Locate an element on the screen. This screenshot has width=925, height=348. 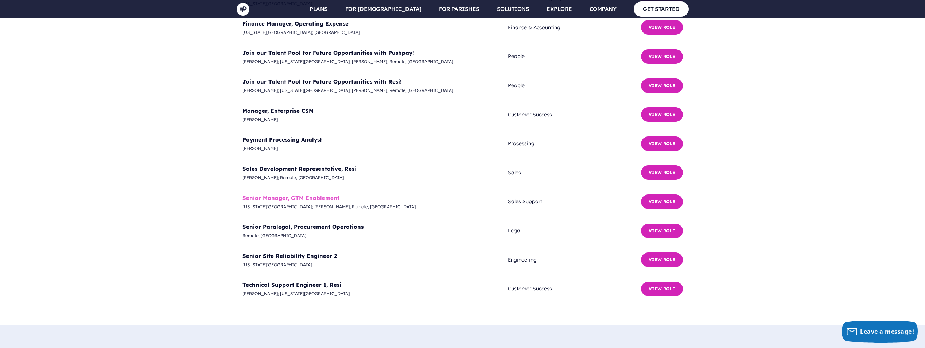
a: Senior Paralegal, Procurement Operations is located at coordinates (303, 226).